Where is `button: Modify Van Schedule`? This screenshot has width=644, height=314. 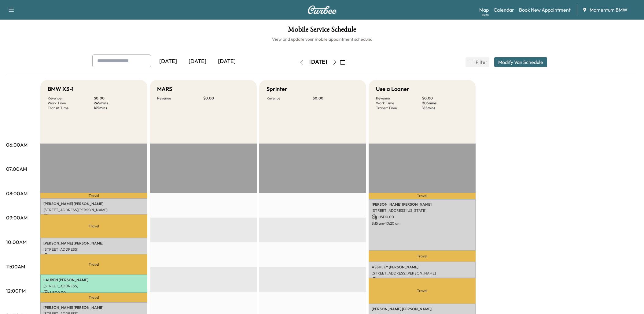
button: Modify Van Schedule is located at coordinates (521, 62).